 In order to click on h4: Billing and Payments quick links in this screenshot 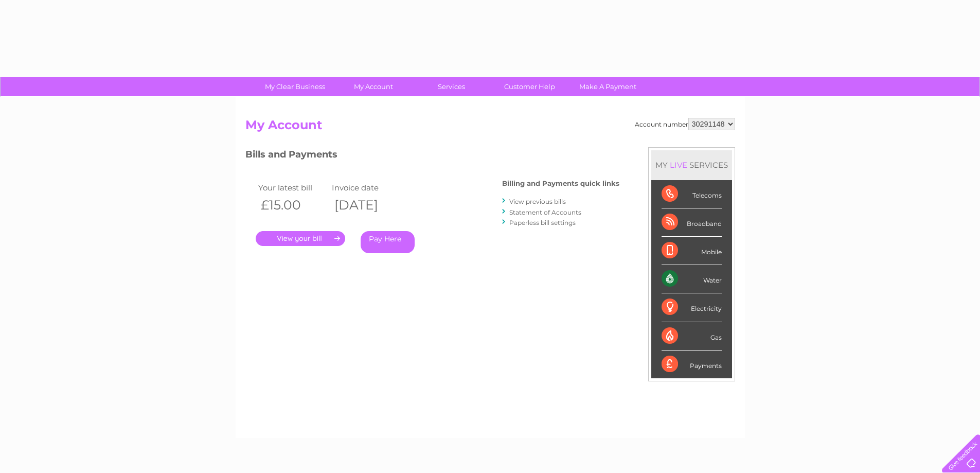, I will do `click(561, 184)`.